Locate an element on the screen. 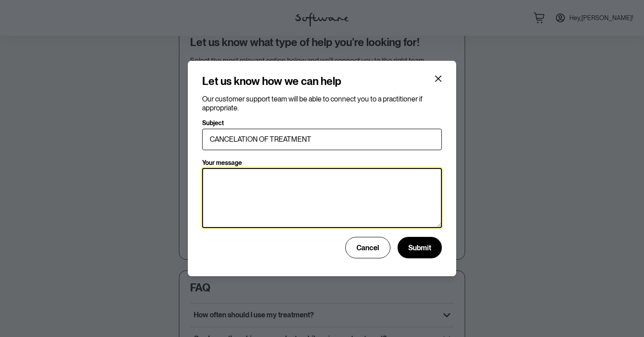 The width and height of the screenshot is (644, 337). span: Submit is located at coordinates (419, 248).